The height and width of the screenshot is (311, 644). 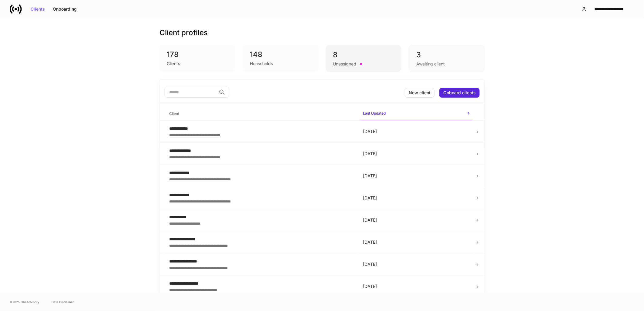 What do you see at coordinates (364, 55) in the screenshot?
I see `div: 8` at bounding box center [364, 55].